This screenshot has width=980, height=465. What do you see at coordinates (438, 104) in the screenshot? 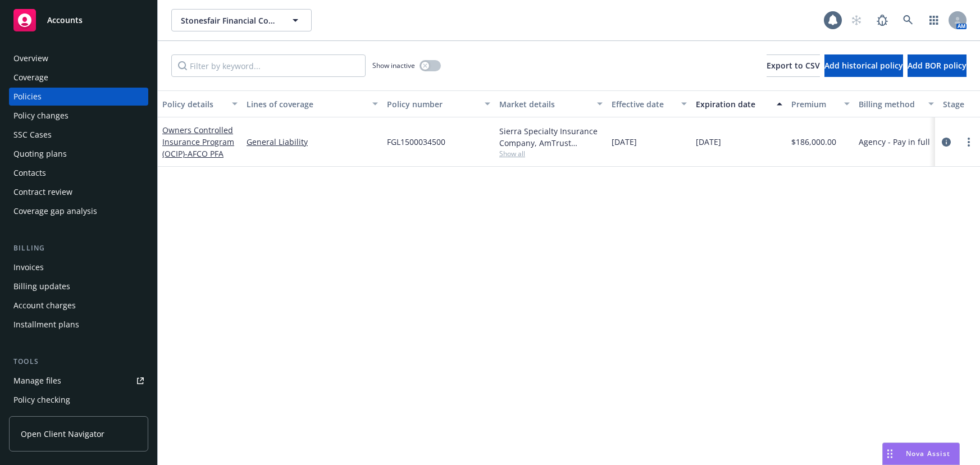
I see `button: Policy number` at bounding box center [438, 104].